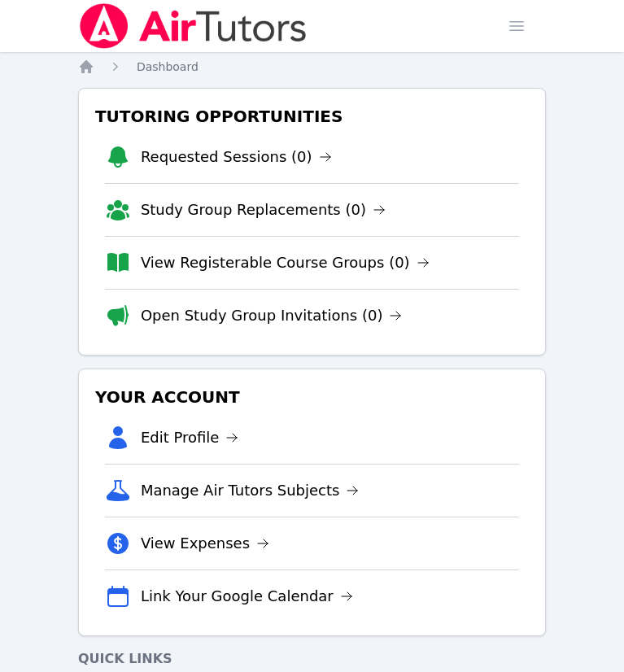 The image size is (624, 672). I want to click on a: View Expenses, so click(205, 544).